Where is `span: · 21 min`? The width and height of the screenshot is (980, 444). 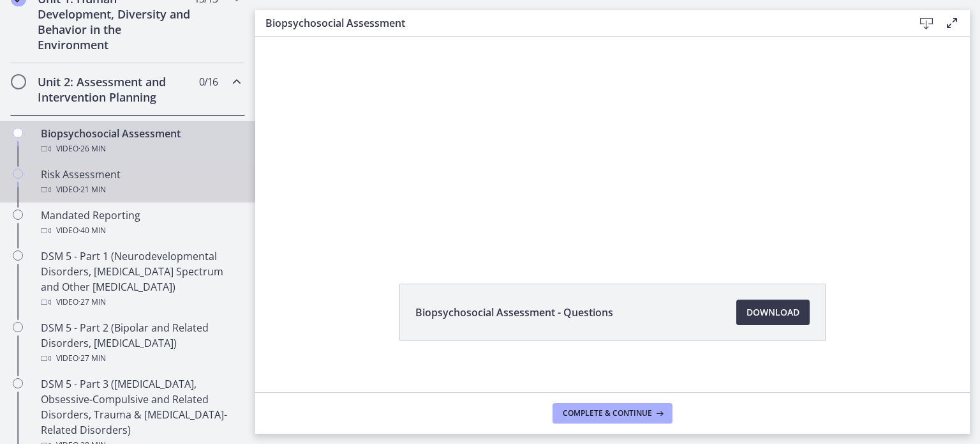
span: · 21 min is located at coordinates (92, 189).